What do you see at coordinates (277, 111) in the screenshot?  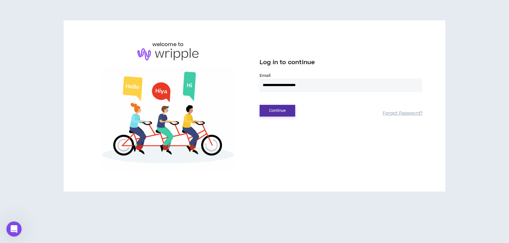 I see `button: Continue` at bounding box center [277, 111].